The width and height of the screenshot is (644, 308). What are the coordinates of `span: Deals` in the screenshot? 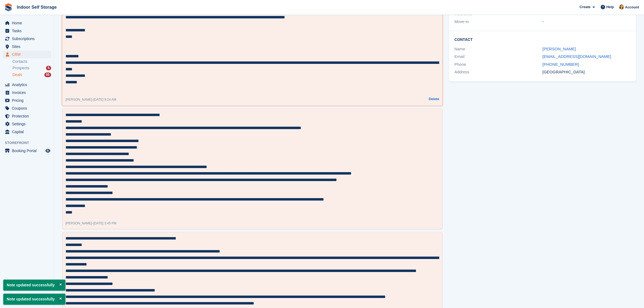 It's located at (17, 74).